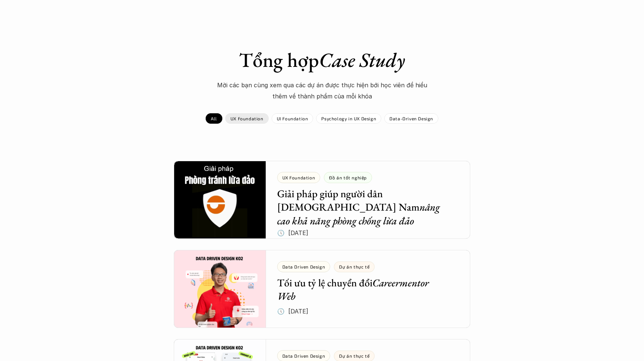 This screenshot has height=361, width=644. What do you see at coordinates (247, 119) in the screenshot?
I see `p: UX Foundation` at bounding box center [247, 119].